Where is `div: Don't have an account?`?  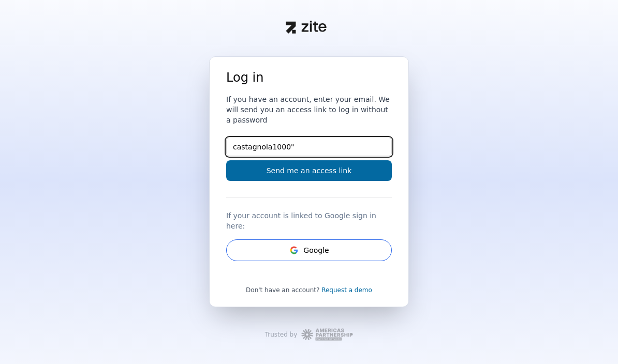 div: Don't have an account? is located at coordinates (309, 290).